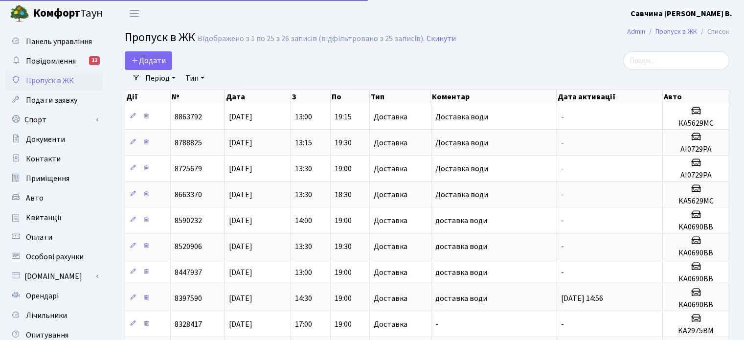 This screenshot has height=340, width=744. I want to click on span: Пропуск в ЖК, so click(160, 37).